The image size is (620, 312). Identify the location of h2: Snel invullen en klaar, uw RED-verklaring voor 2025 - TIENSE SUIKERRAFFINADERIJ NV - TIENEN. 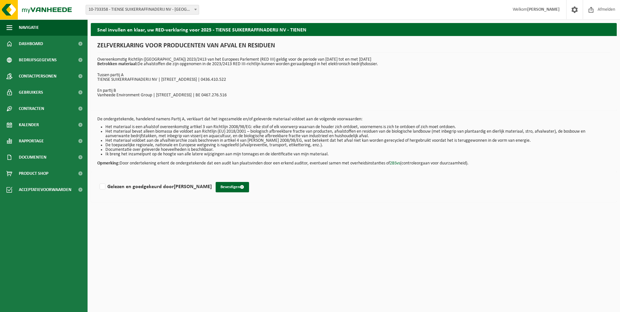
(354, 29).